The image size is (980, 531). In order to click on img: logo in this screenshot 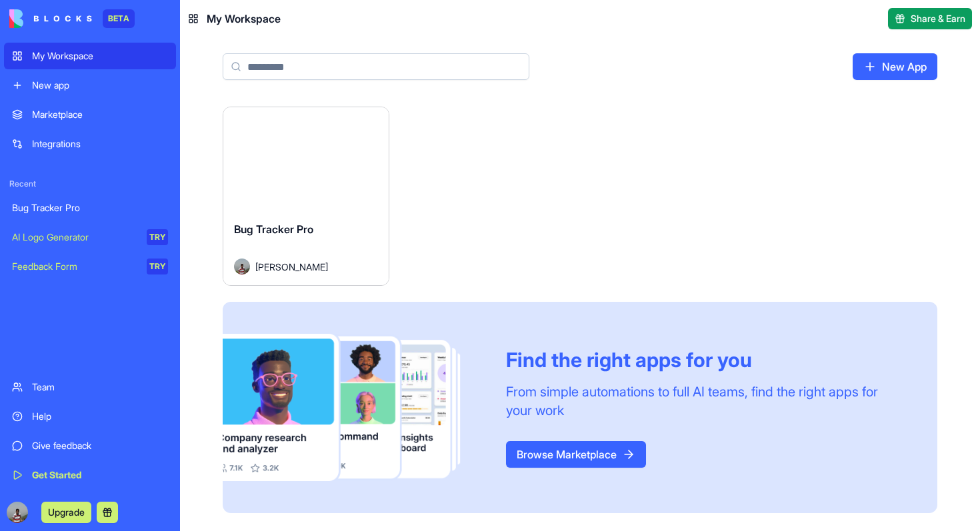, I will do `click(51, 19)`.